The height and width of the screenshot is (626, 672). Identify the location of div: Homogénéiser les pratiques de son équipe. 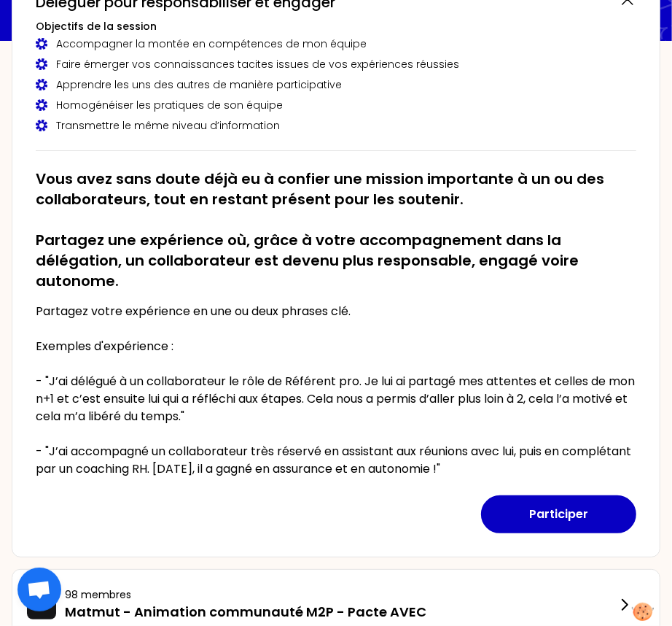
(336, 105).